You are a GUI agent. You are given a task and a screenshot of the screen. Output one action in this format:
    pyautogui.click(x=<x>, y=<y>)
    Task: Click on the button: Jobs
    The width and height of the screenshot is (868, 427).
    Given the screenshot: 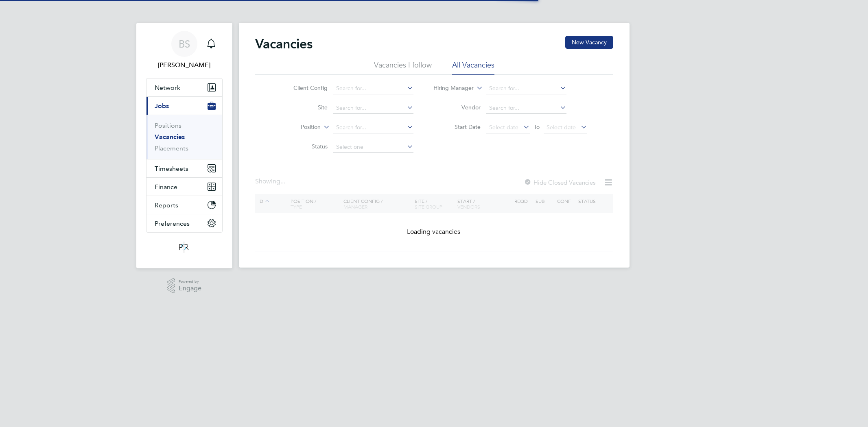 What is the action you would take?
    pyautogui.click(x=185, y=106)
    